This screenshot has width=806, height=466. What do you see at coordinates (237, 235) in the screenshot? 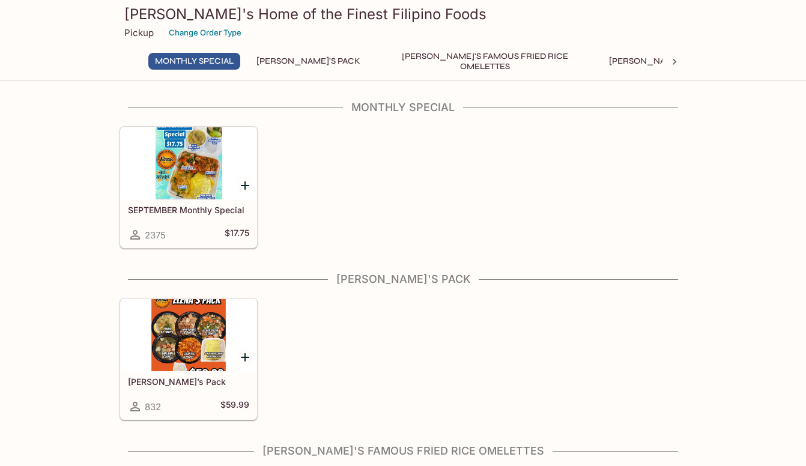
I see `h5: $17.75` at bounding box center [237, 235].